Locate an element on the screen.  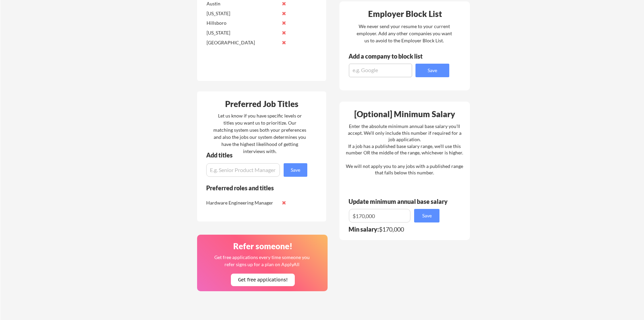
div: Enter the absolute minimum annual base salary you'll accept. We'll only include this number if re... is located at coordinates (404, 149).